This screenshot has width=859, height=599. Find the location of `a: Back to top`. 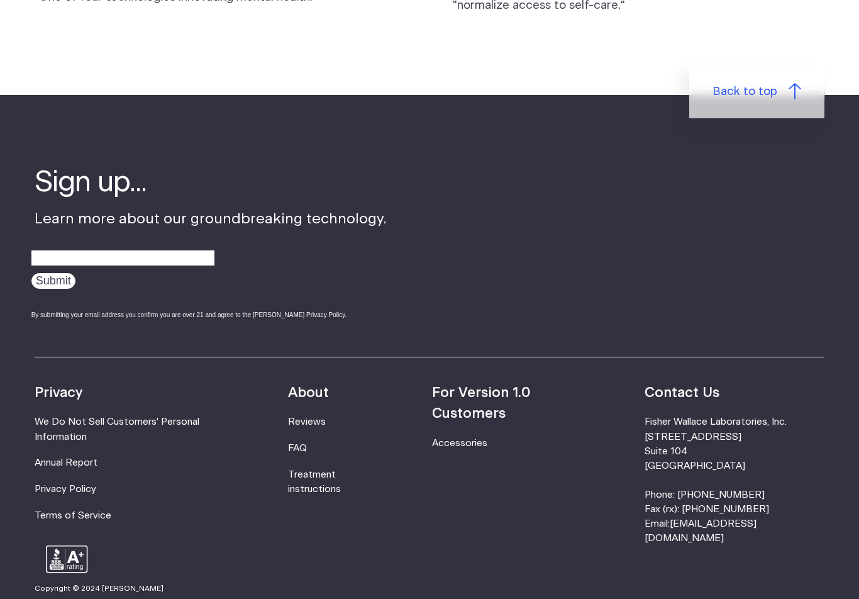

a: Back to top is located at coordinates (757, 92).